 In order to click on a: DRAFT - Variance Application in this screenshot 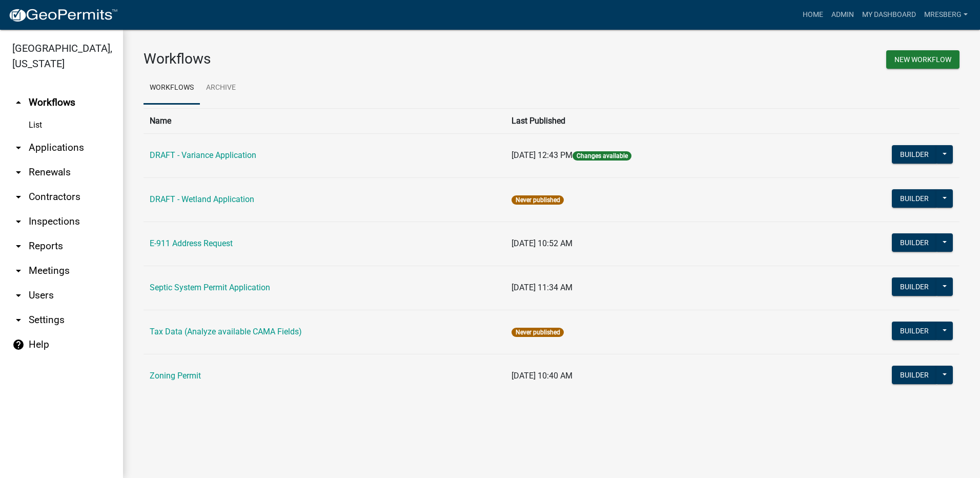, I will do `click(203, 155)`.